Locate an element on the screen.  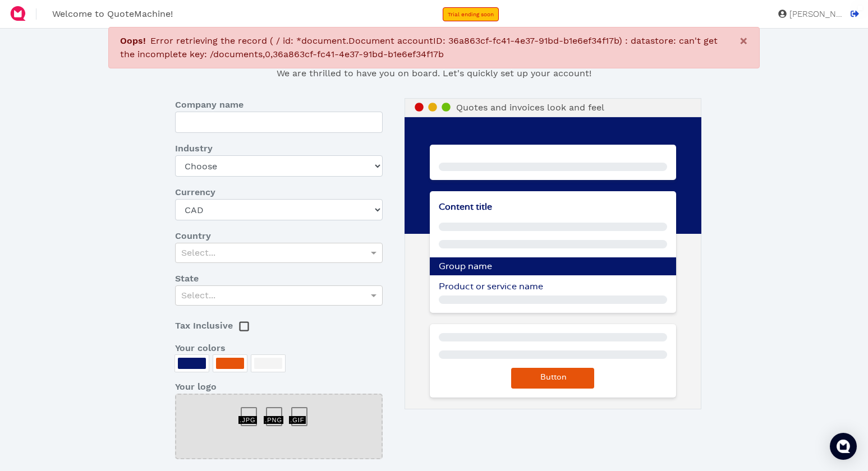
span: Your colors is located at coordinates (200, 348).